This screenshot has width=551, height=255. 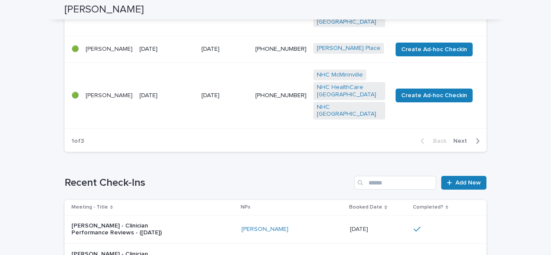 I want to click on p: Booked Date, so click(x=365, y=207).